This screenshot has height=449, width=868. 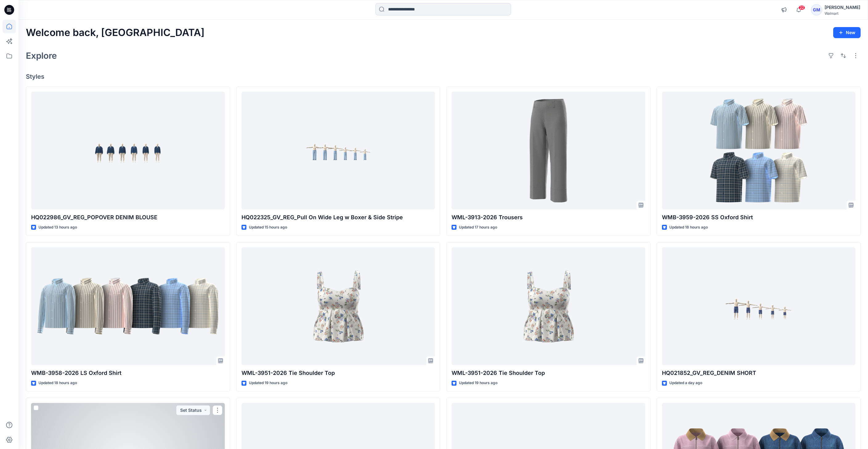 What do you see at coordinates (128, 151) in the screenshot?
I see `a: HQ022986_GV_REG_POPOVER DENIM BLOUSE` at bounding box center [128, 151].